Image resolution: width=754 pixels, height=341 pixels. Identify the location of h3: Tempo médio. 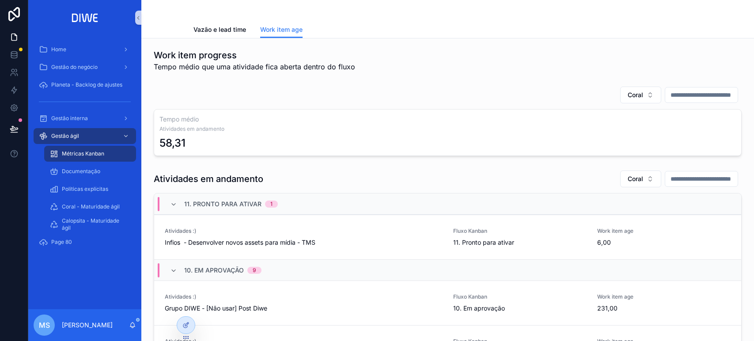
(447, 119).